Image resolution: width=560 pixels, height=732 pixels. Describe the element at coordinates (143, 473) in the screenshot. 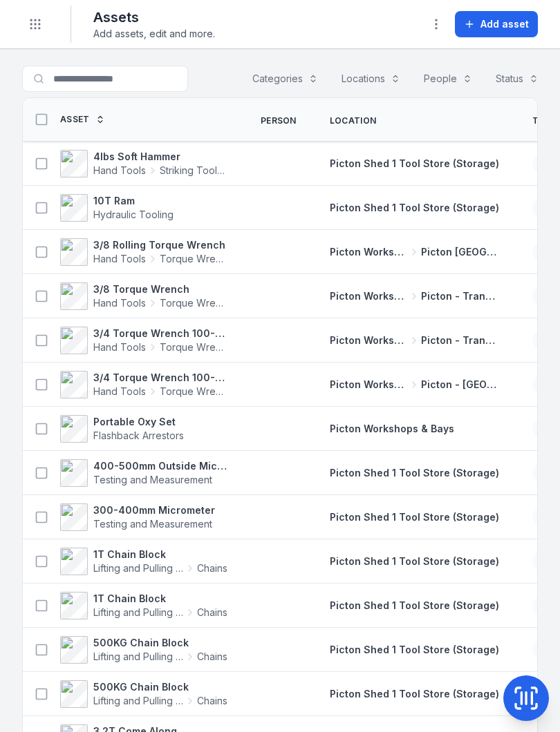

I see `a: 400-500mm Outside MicrometerTesting and Measurement` at that location.